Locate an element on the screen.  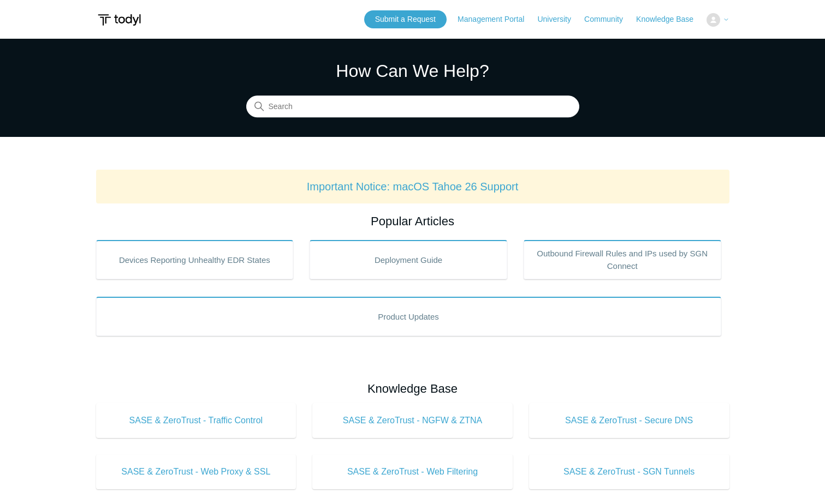
img: Todyl Support Center Help Center home page is located at coordinates (119, 20).